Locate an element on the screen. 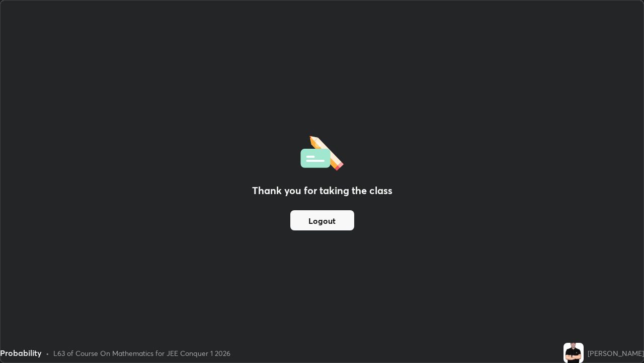  img: offlineFeedback.1438e8b3.svg is located at coordinates (322, 151).